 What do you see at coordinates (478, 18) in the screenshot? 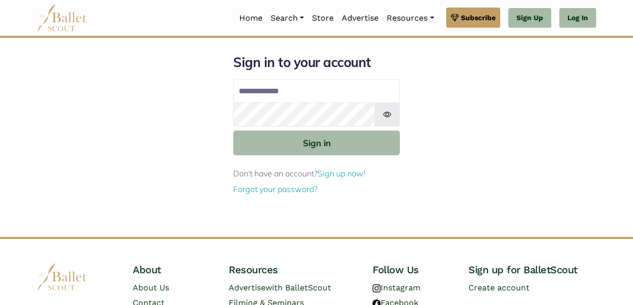
I see `span: Subscribe` at bounding box center [478, 18].